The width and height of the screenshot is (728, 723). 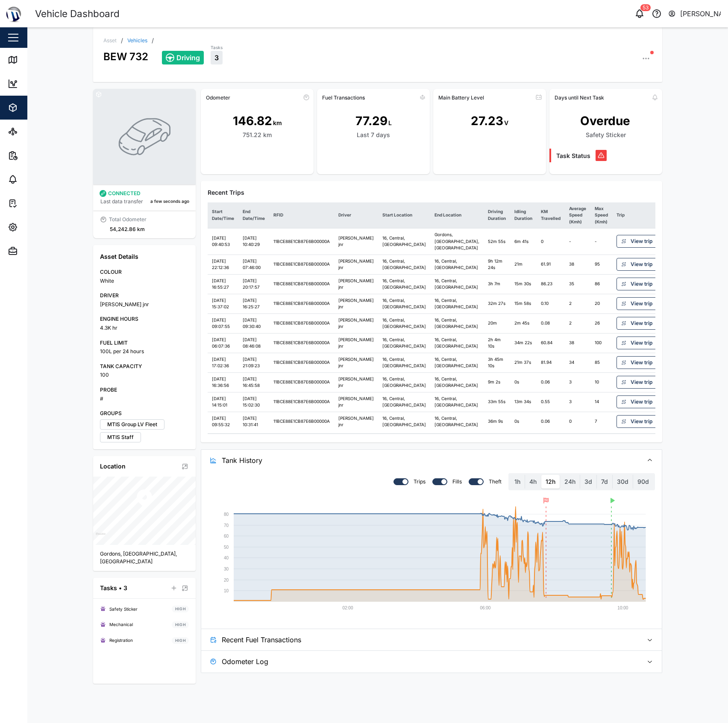 What do you see at coordinates (496, 324) in the screenshot?
I see `td: 20m` at bounding box center [496, 324].